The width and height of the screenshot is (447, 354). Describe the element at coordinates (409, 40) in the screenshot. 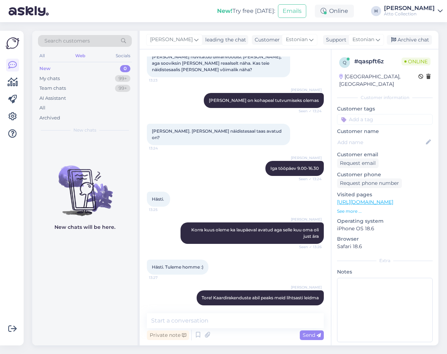

I see `div: Archive chat` at that location.